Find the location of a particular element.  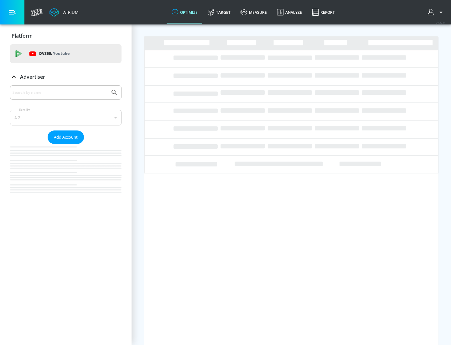

a: optimize is located at coordinates (185, 12).